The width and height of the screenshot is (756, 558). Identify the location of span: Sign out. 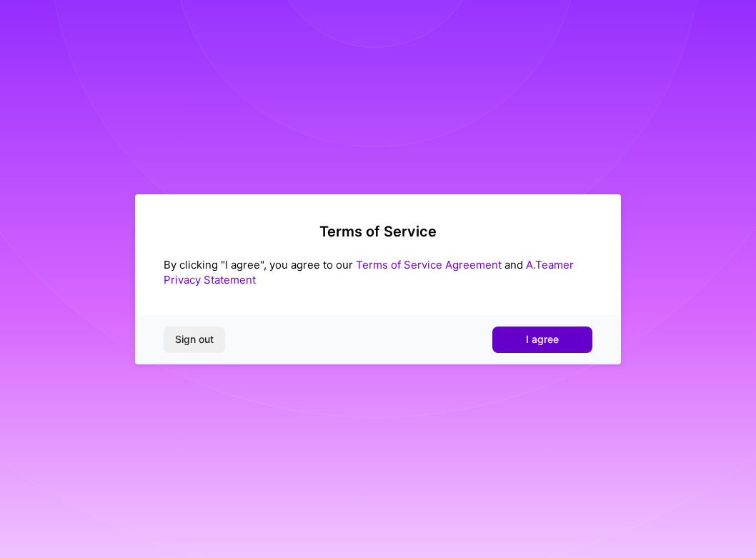
(194, 339).